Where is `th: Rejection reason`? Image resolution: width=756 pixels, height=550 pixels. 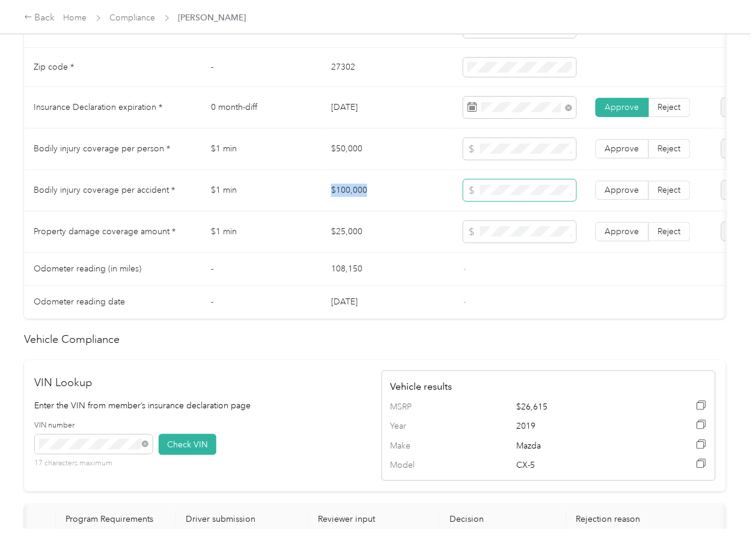
th: Rejection reason is located at coordinates (646, 520).